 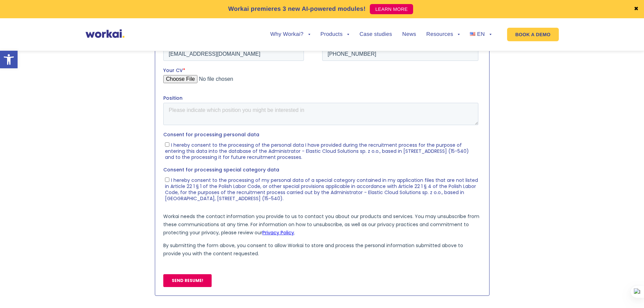 What do you see at coordinates (4, 133) in the screenshot?
I see `input: I hereby consent to the processing of the personal data I have provided during the recruitment pr...` at bounding box center [4, 133].